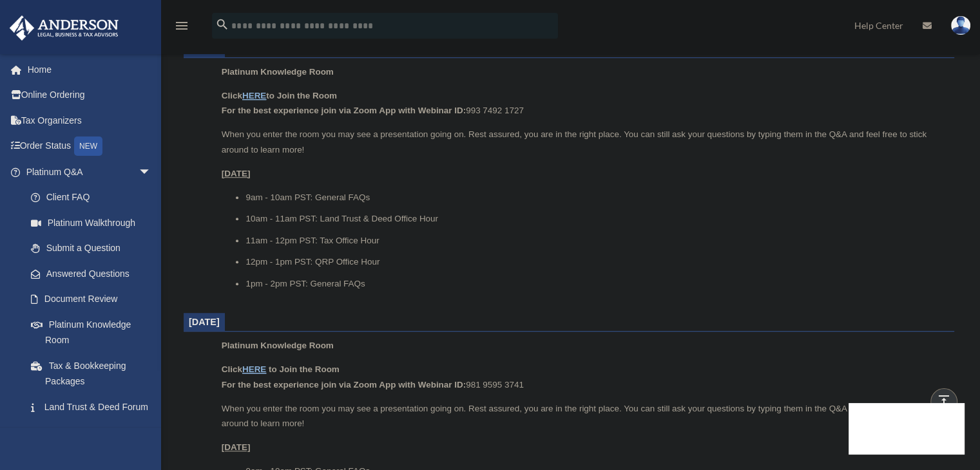 The height and width of the screenshot is (470, 980). I want to click on a: Platinum Walkthrough, so click(94, 223).